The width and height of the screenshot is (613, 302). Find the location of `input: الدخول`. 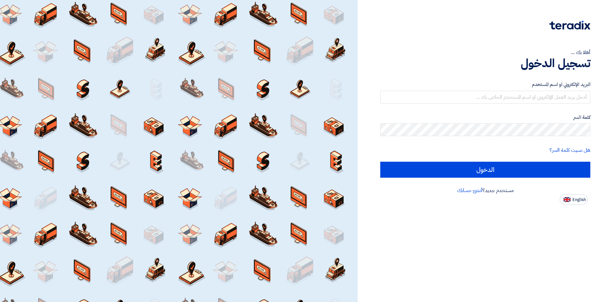

input: الدخول is located at coordinates (486, 170).